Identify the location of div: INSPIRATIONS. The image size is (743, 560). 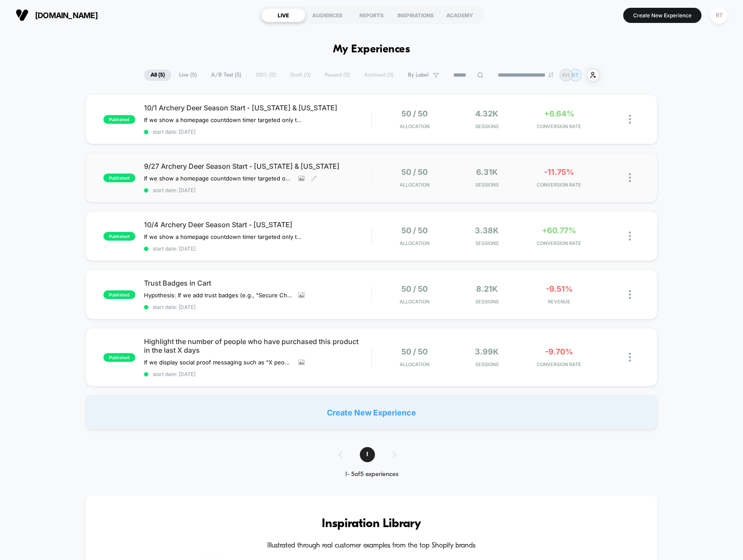
(416, 15).